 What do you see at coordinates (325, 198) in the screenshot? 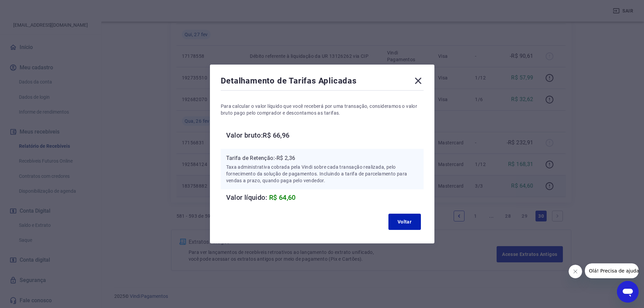
I see `h6: Valor líquido:` at bounding box center [325, 198].